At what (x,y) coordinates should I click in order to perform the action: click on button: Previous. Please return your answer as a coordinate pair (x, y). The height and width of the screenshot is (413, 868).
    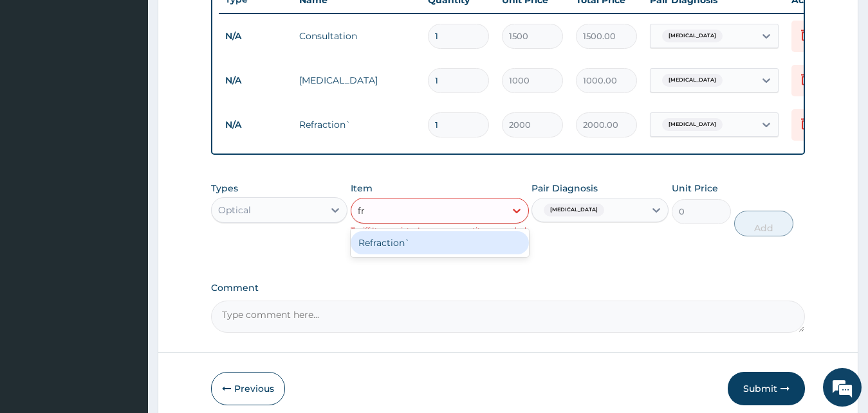
    Looking at the image, I should click on (248, 389).